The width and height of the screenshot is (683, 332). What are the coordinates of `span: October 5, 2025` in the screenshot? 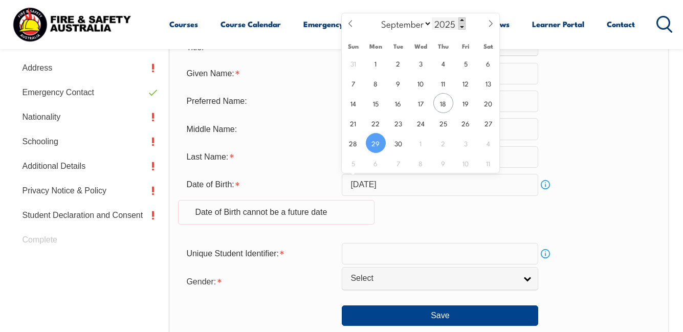 It's located at (353, 163).